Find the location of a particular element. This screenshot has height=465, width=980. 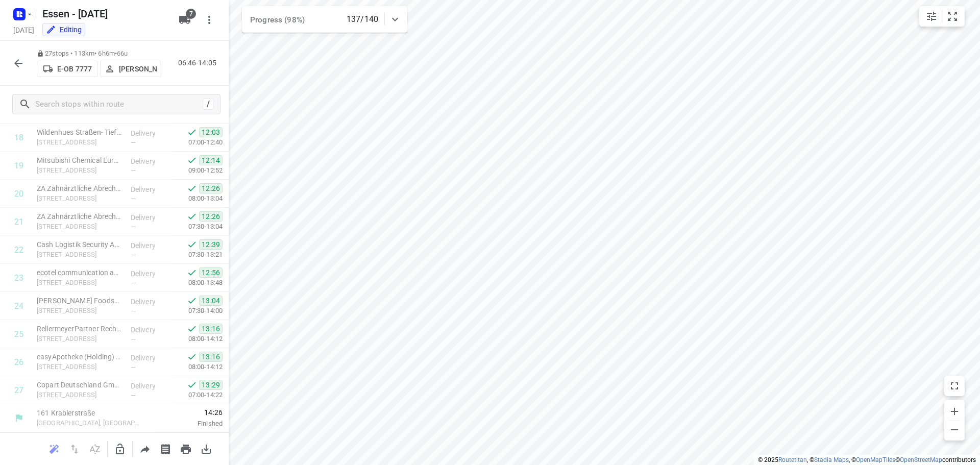

p: 07:30-13:21 is located at coordinates (197, 254).